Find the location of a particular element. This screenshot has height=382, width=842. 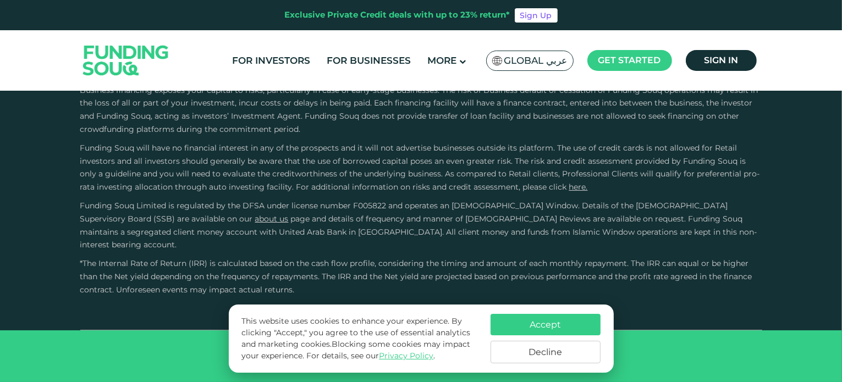

p: Business financing exposes your capital to risks, particularly in case of early-stage businesses.... is located at coordinates (421, 110).